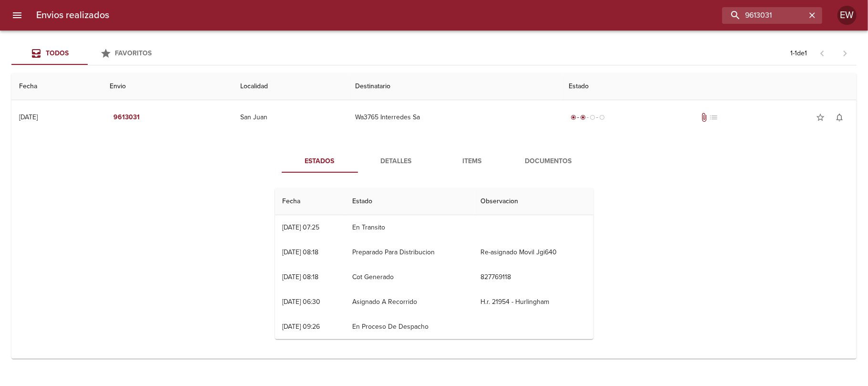 This screenshot has height=386, width=868. Describe the element at coordinates (839, 118) in the screenshot. I see `span: notifications_none` at that location.